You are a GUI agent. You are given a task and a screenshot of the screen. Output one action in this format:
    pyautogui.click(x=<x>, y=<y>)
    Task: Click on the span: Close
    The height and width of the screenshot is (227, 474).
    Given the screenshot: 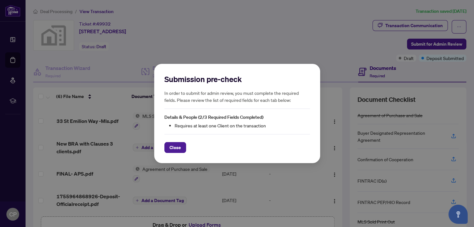 What is the action you would take?
    pyautogui.click(x=175, y=147)
    